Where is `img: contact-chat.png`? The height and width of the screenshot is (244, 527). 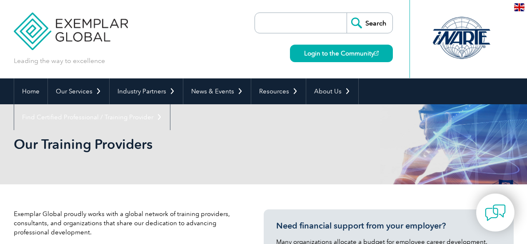
img: contact-chat.png is located at coordinates (496, 213).